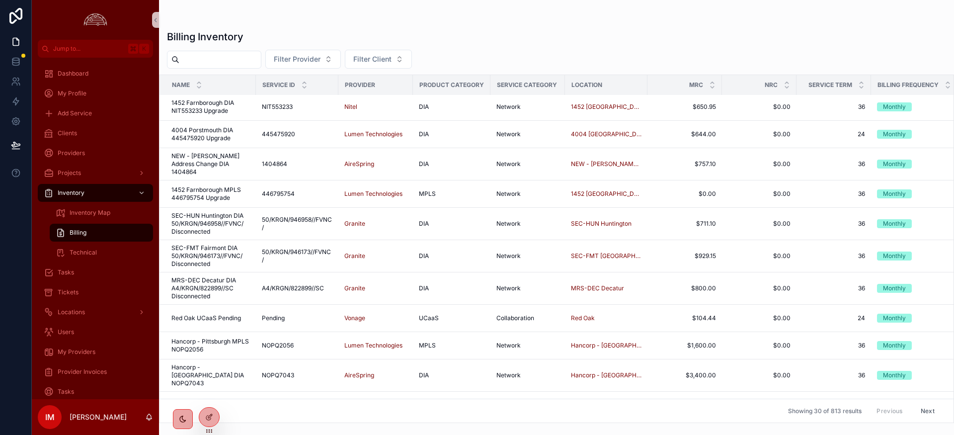 This screenshot has width=954, height=435. What do you see at coordinates (78, 233) in the screenshot?
I see `span: Billing` at bounding box center [78, 233].